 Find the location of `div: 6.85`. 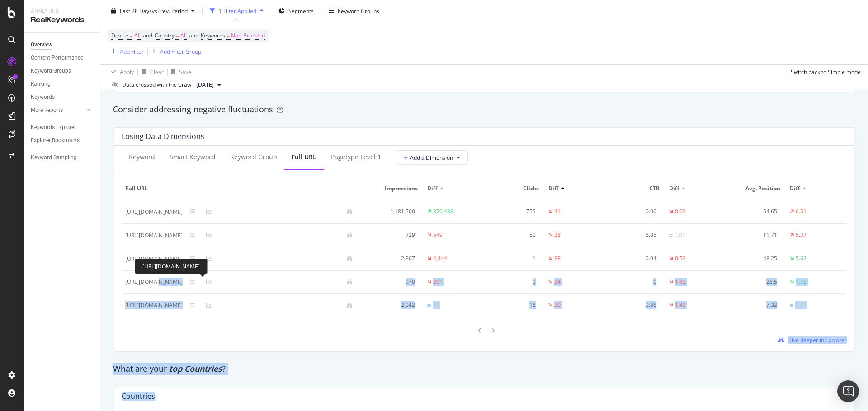

div: 6.85 is located at coordinates (632, 235).